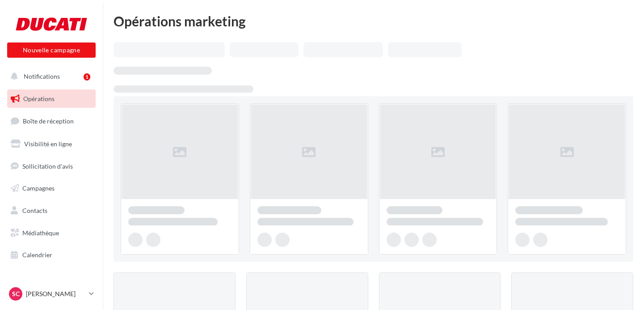  What do you see at coordinates (47, 166) in the screenshot?
I see `span: Sollicitation d'avis` at bounding box center [47, 166].